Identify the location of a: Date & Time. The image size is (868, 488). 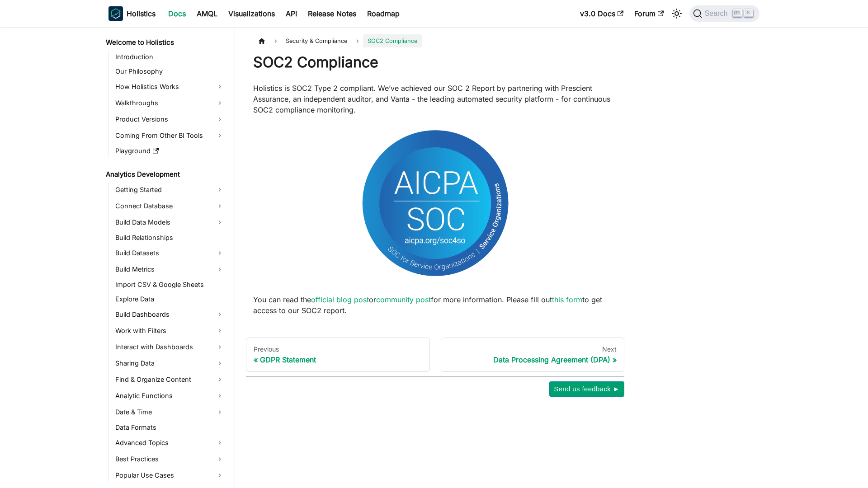
(169, 412).